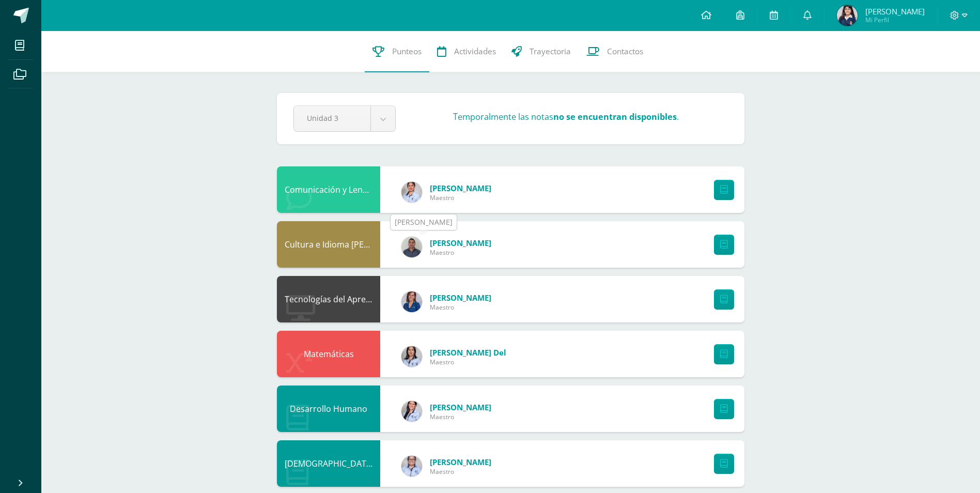 This screenshot has width=980, height=493. I want to click on img: a19da184a6dd3418ee17da1f5f2698ae.png, so click(412, 466).